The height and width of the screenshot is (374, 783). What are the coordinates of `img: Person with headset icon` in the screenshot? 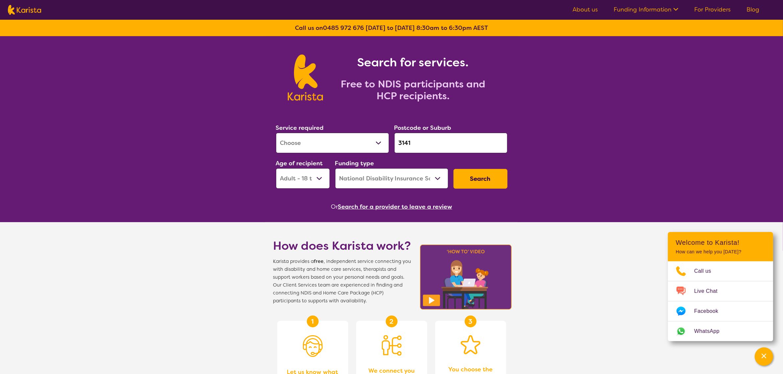 It's located at (313, 346).